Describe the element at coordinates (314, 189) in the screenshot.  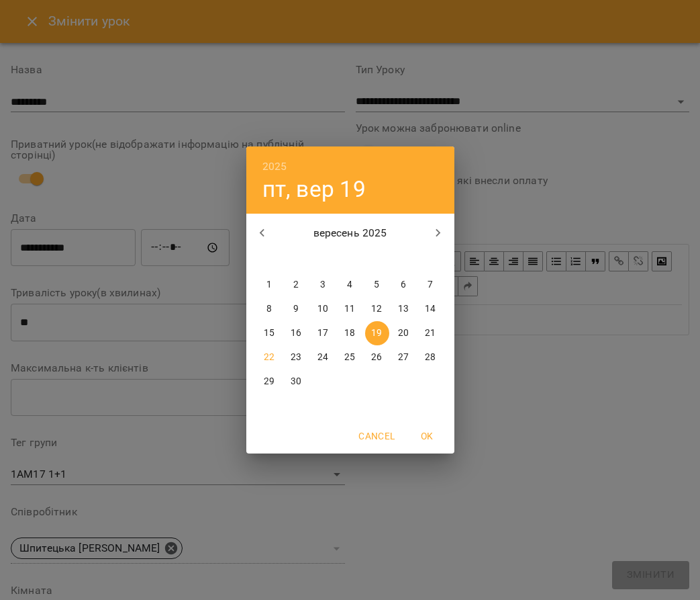
I see `button: пт, вер 19` at that location.